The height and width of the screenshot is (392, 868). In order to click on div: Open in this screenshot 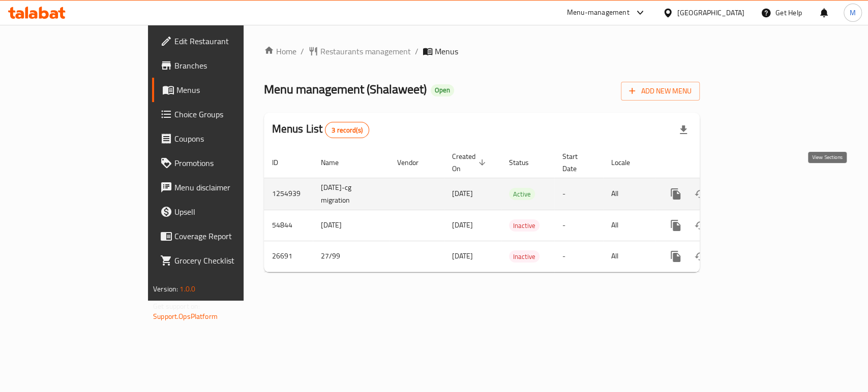, I will do `click(442, 91)`.